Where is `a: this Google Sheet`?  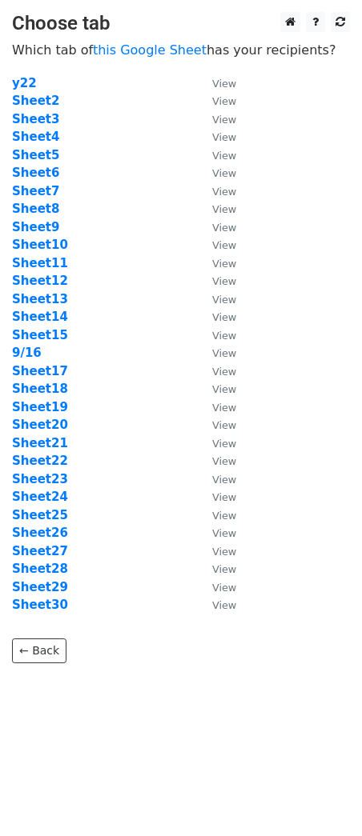
a: this Google Sheet is located at coordinates (150, 50).